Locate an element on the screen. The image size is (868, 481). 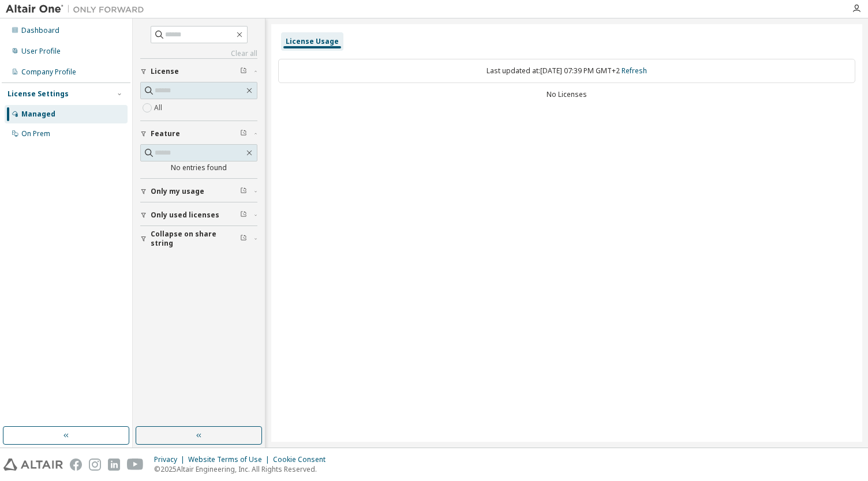
div: On Prem is located at coordinates (36, 134).